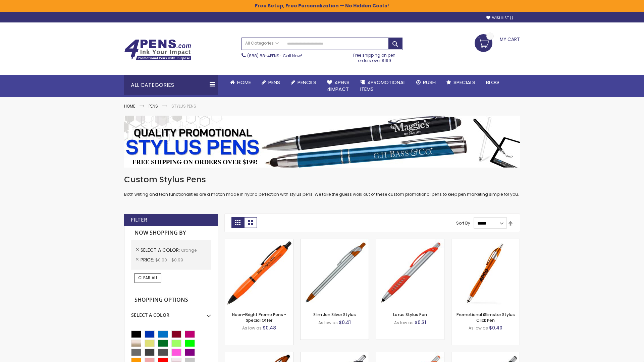 The image size is (644, 362). I want to click on div: All Categories, so click(171, 85).